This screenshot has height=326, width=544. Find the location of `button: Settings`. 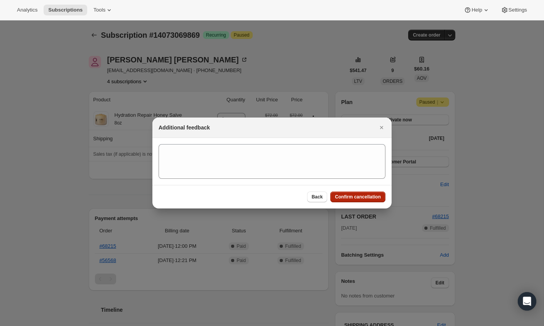

button: Settings is located at coordinates (514, 10).